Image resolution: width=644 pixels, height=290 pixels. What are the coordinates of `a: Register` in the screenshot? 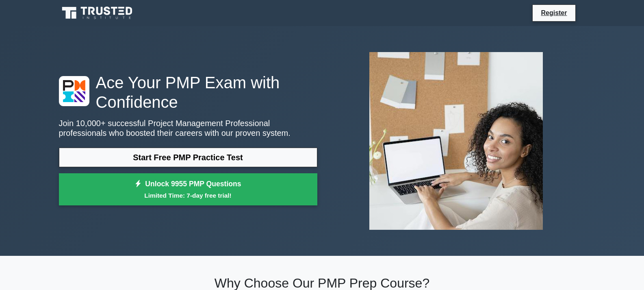 It's located at (554, 12).